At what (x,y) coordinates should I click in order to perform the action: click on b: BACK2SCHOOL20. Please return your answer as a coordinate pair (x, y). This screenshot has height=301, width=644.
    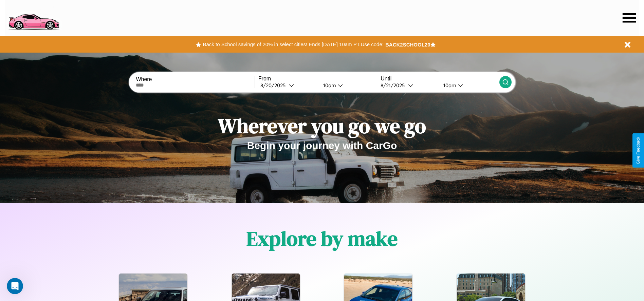
    Looking at the image, I should click on (408, 45).